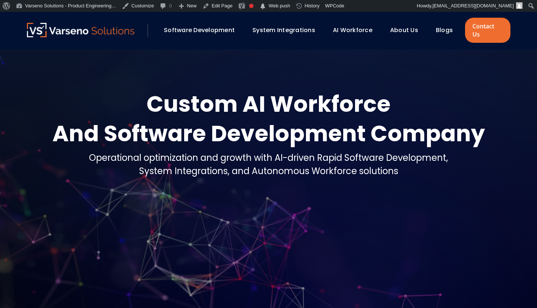  Describe the element at coordinates (203, 30) in the screenshot. I see `div: Software Development` at that location.